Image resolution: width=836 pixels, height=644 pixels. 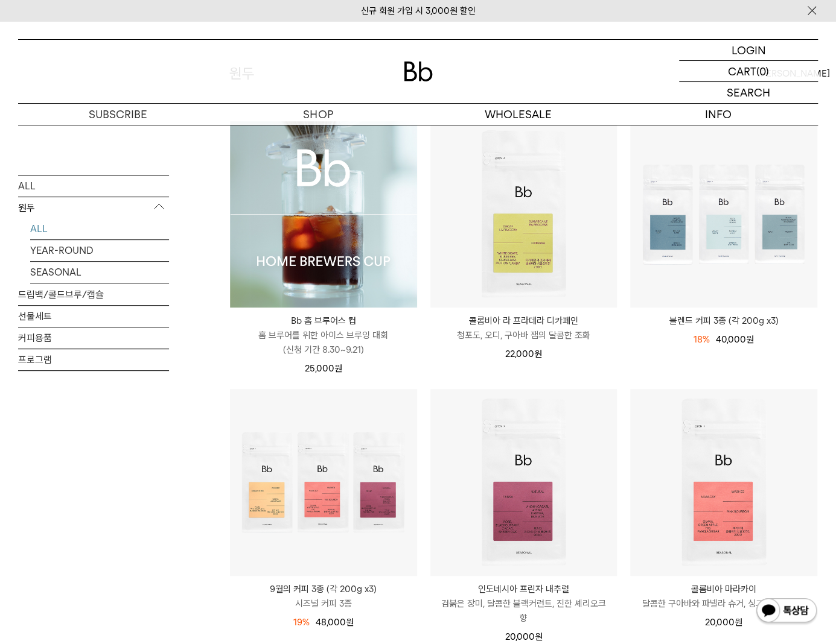 I want to click on p: 청포도, 오디, 구아바 잼의 달콤한 조화, so click(x=524, y=335).